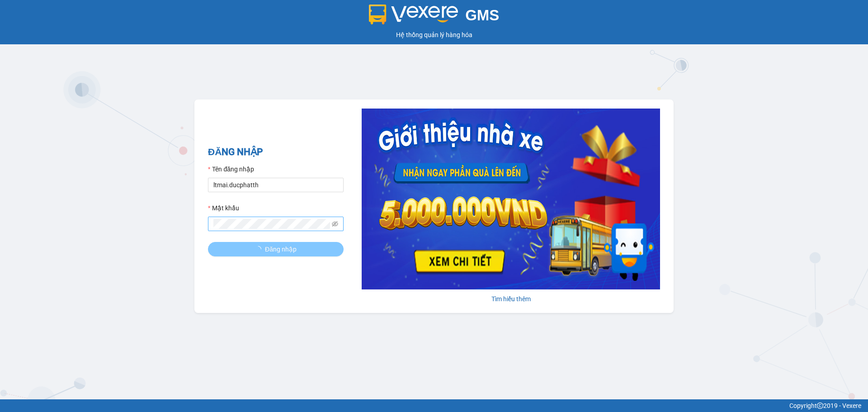 The image size is (868, 412). I want to click on a: GMS, so click(434, 17).